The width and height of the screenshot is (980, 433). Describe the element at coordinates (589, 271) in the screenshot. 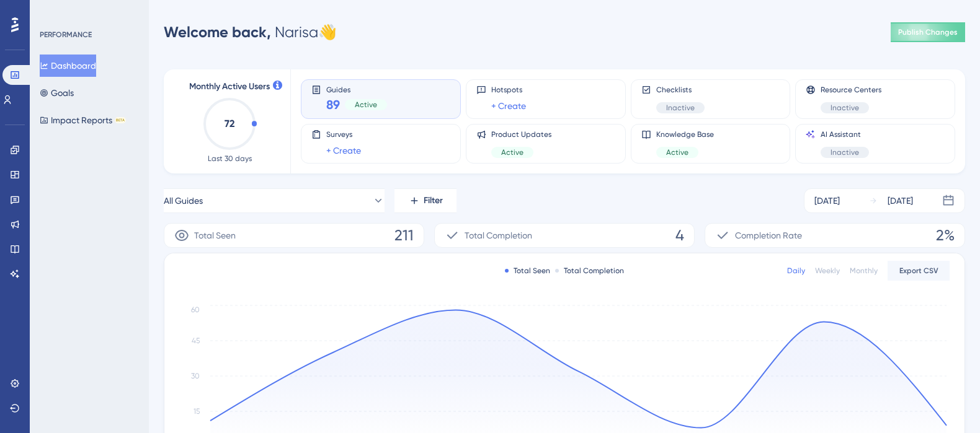

I see `div: Total Completion` at that location.